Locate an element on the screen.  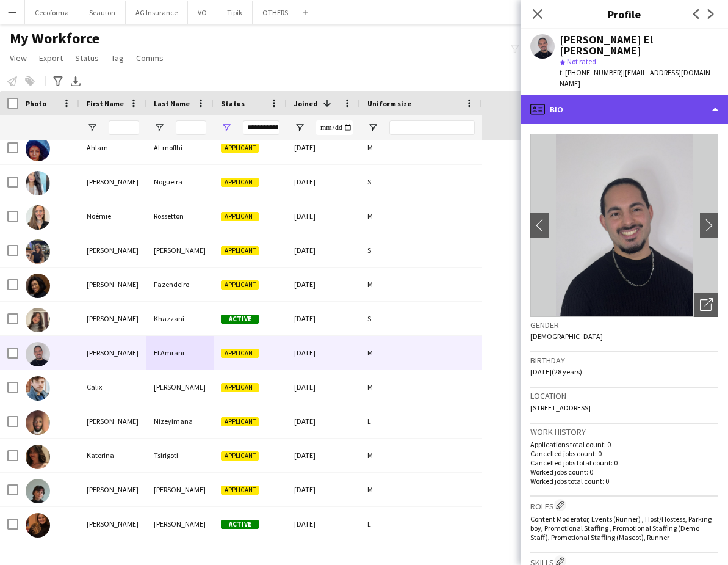
div: Calix is located at coordinates (113, 387).